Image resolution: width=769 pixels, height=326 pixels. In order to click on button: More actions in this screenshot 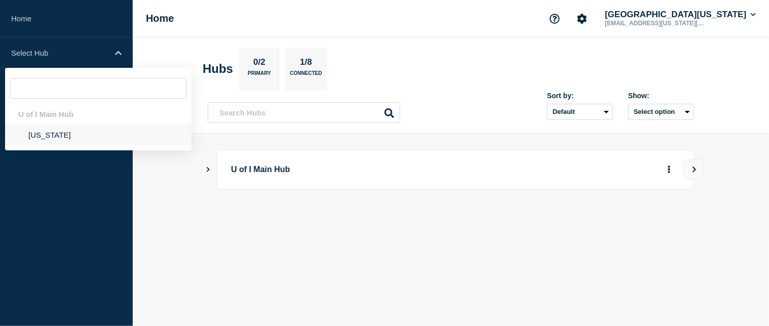, I will do `click(670, 170)`.